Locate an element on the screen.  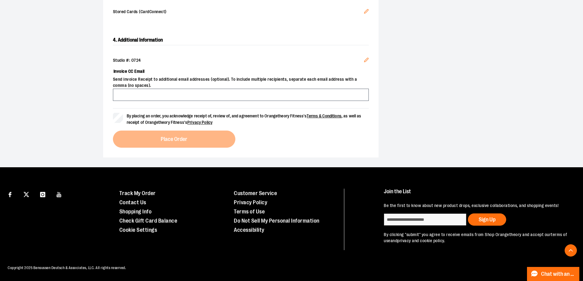
button: Sign Up is located at coordinates (487, 220).